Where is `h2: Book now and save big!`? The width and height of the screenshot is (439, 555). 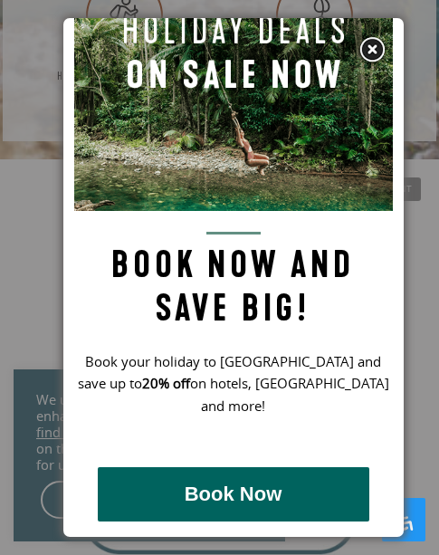 h2: Book now and save big! is located at coordinates (234, 281).